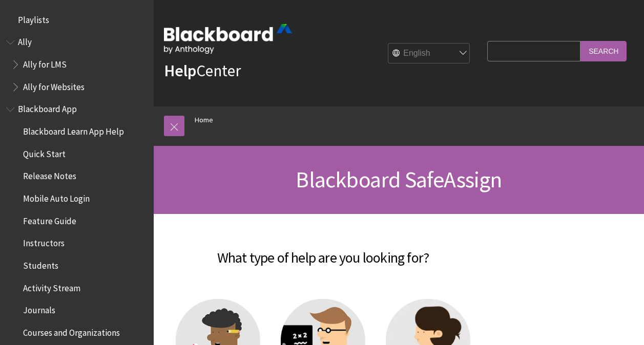 The width and height of the screenshot is (644, 345). Describe the element at coordinates (44, 152) in the screenshot. I see `span: Quick Start` at that location.